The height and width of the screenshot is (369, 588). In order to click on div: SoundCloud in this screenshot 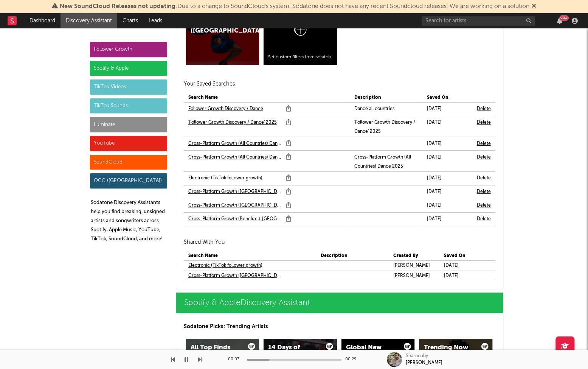, I will do `click(129, 162)`.